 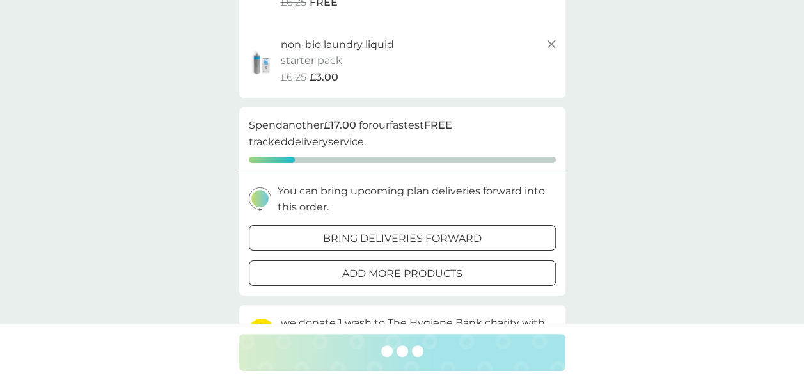 I want to click on p: non-bio laundry liquid, so click(x=337, y=45).